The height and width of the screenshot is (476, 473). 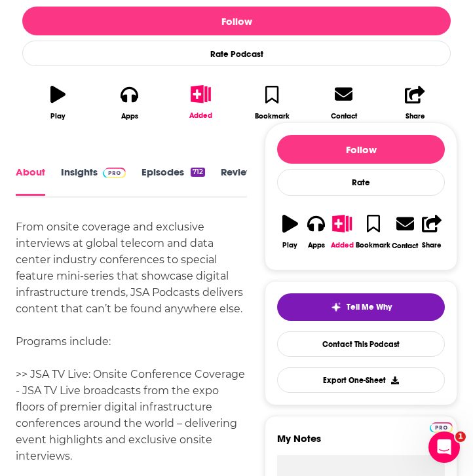 I want to click on button: Export One-Sheet, so click(x=361, y=379).